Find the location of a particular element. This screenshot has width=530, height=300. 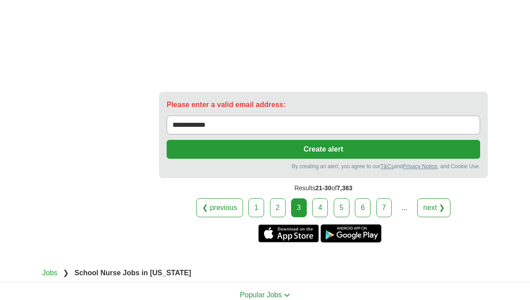

a: 5 is located at coordinates (342, 208).